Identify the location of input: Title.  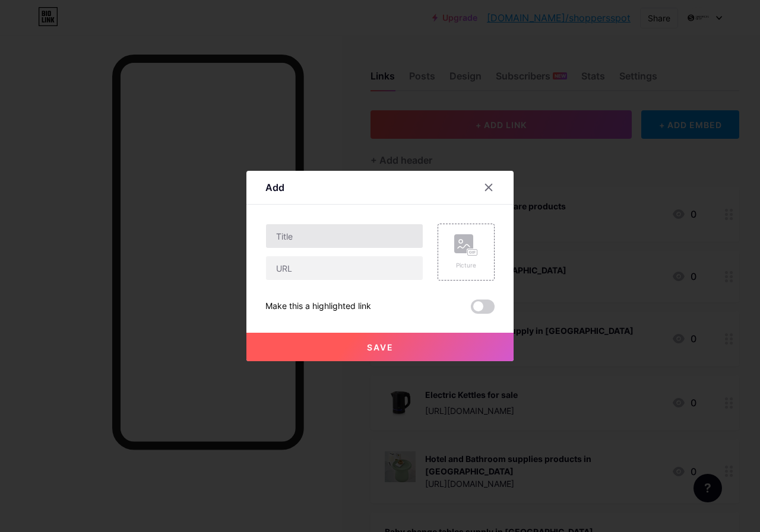
(345, 237).